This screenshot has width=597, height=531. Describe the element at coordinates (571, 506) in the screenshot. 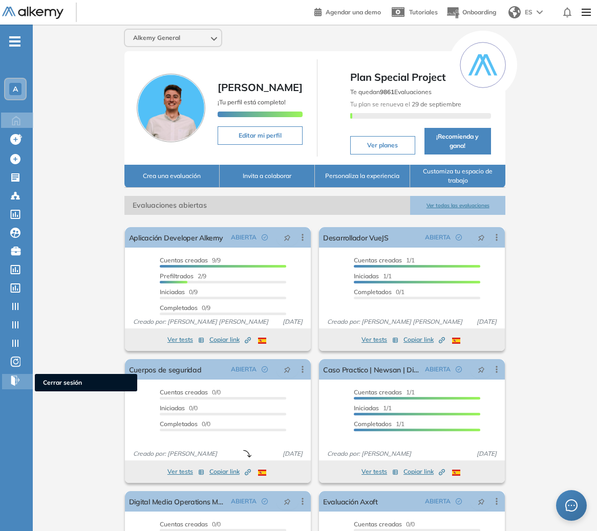

I see `span: message` at that location.